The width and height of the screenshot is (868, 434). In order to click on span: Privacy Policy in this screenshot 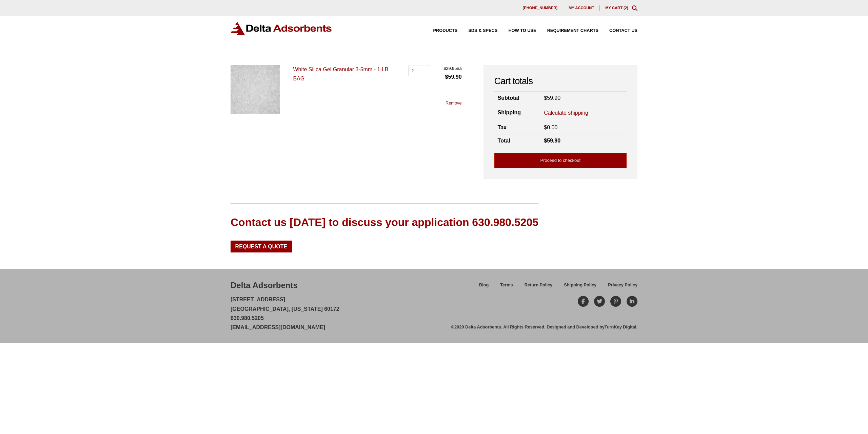, I will do `click(623, 285)`.